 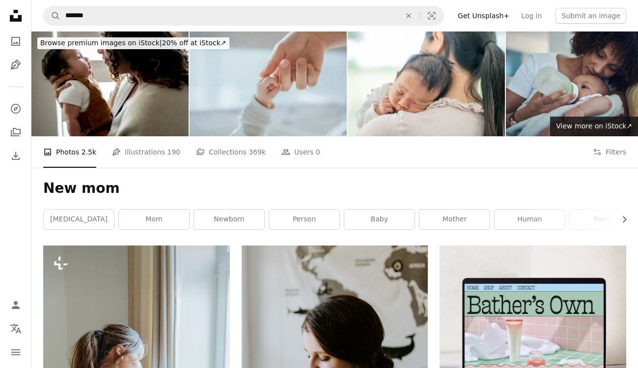 What do you see at coordinates (379, 219) in the screenshot?
I see `a: baby` at bounding box center [379, 219].